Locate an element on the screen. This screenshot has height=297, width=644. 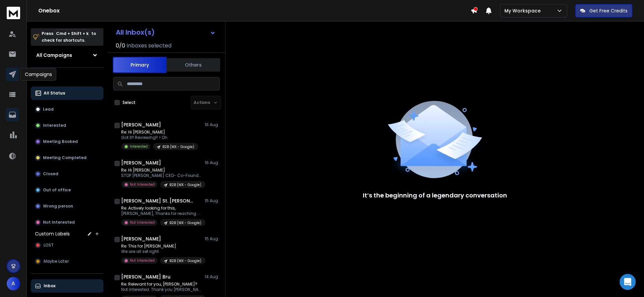
button: Inbox is located at coordinates (67, 285).